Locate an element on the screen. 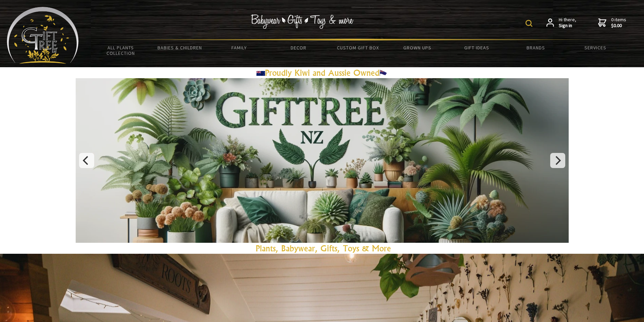 The height and width of the screenshot is (322, 644). a: Babies & Children is located at coordinates (180, 47).